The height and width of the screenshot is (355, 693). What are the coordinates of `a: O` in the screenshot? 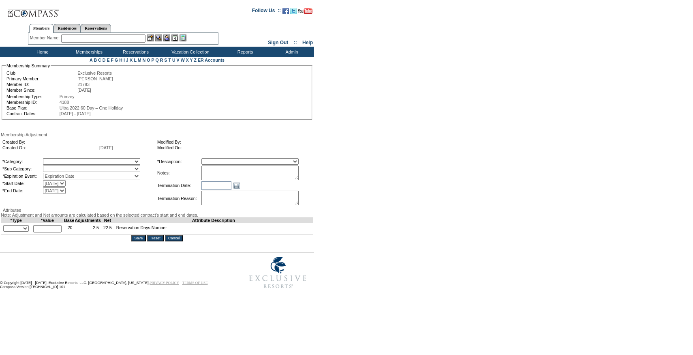 It's located at (148, 60).